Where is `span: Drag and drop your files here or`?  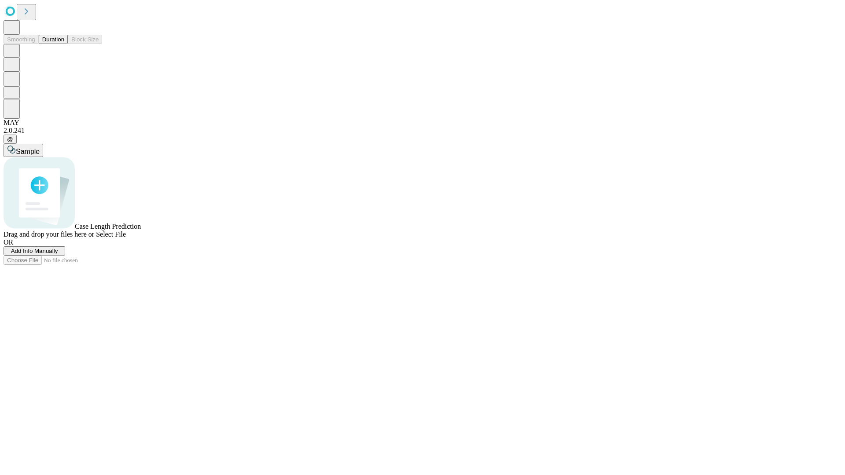
span: Drag and drop your files here or is located at coordinates (49, 234).